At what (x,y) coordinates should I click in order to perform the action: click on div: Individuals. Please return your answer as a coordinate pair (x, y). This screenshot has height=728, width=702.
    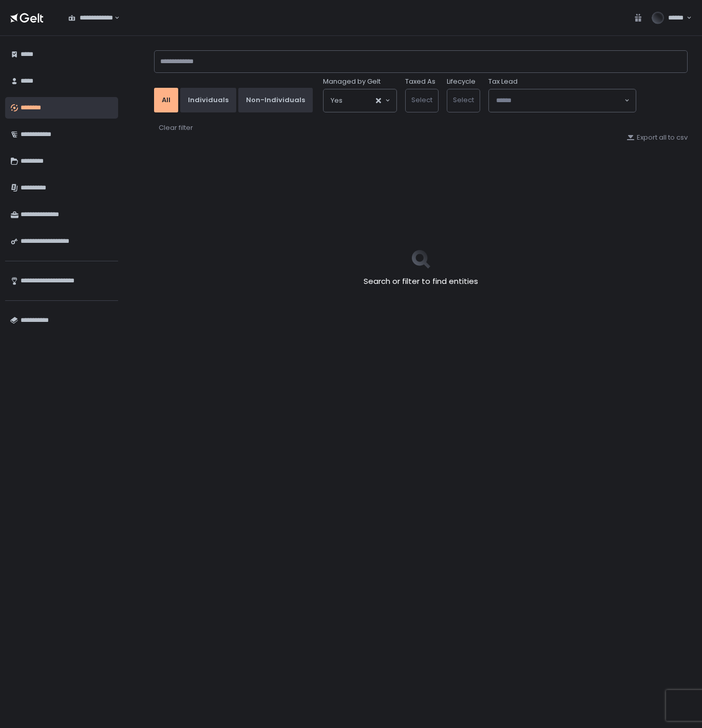
    Looking at the image, I should click on (208, 100).